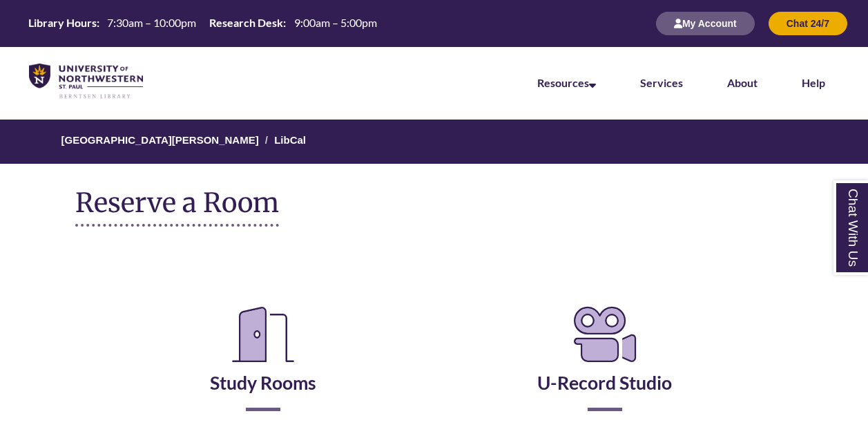 Image resolution: width=868 pixels, height=445 pixels. Describe the element at coordinates (202, 23) in the screenshot. I see `table: Hours Today` at that location.